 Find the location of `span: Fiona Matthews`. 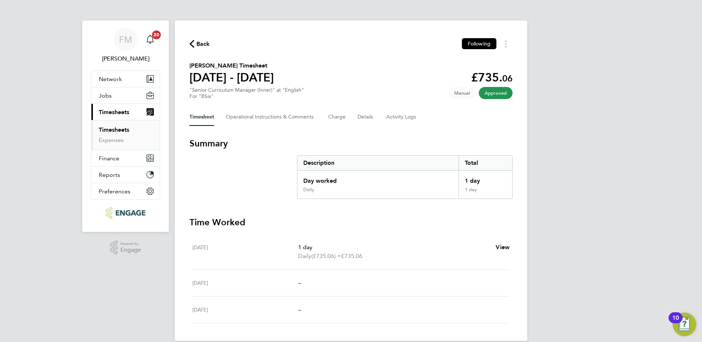

span: Fiona Matthews is located at coordinates (125, 59).